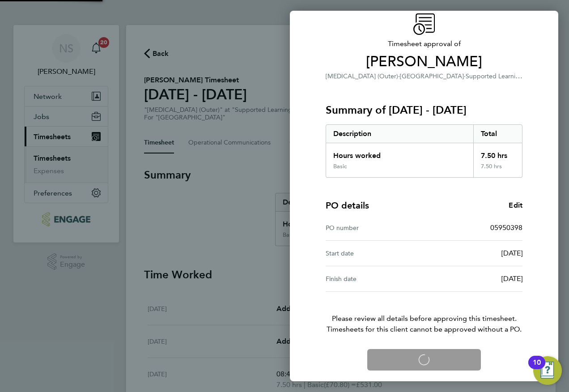  I want to click on div: Description, so click(400, 134).